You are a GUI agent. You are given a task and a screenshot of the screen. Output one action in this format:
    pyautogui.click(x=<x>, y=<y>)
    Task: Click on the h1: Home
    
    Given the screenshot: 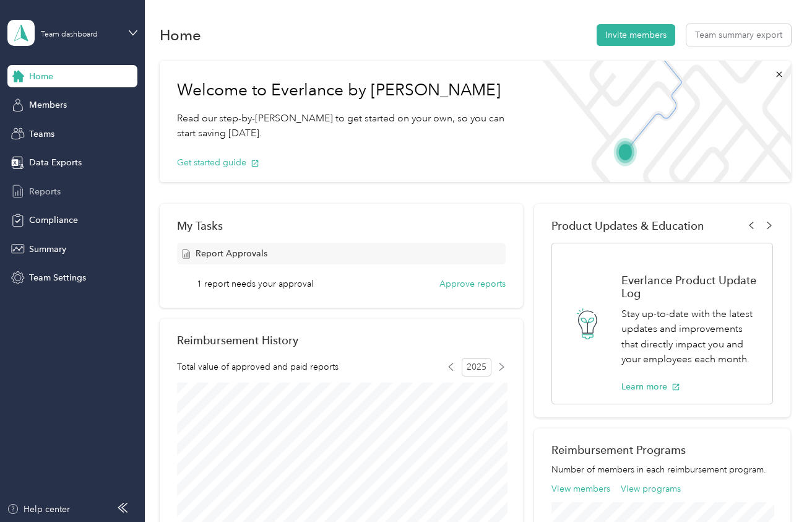 What is the action you would take?
    pyautogui.click(x=180, y=34)
    